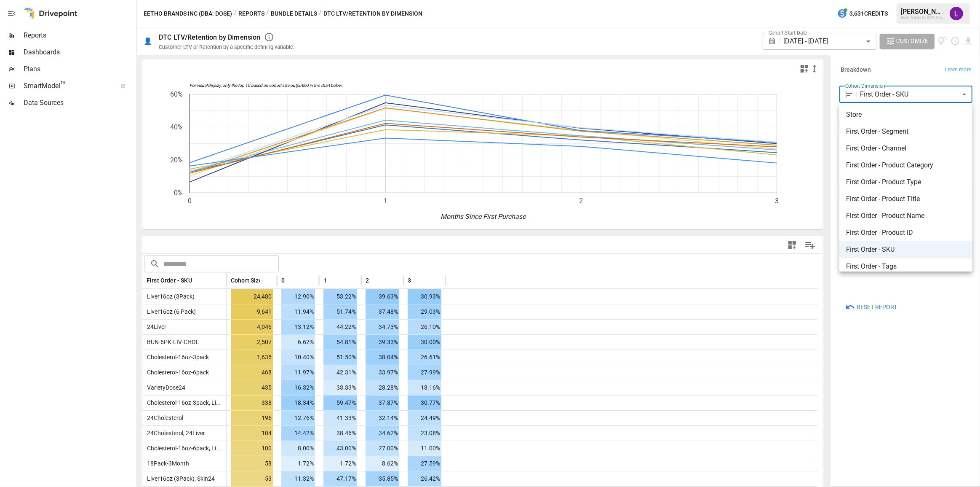  What do you see at coordinates (906, 216) in the screenshot?
I see `span: First Order - Product Name` at bounding box center [906, 216].